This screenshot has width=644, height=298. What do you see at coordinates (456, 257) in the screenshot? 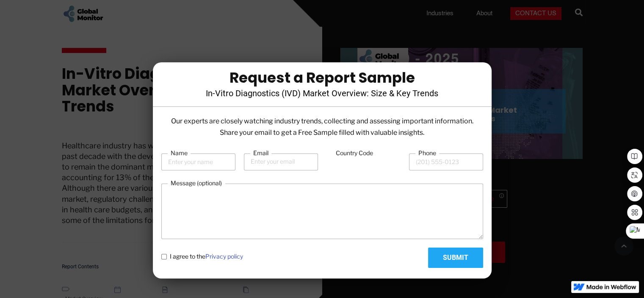
I see `input: Submit` at bounding box center [456, 257].